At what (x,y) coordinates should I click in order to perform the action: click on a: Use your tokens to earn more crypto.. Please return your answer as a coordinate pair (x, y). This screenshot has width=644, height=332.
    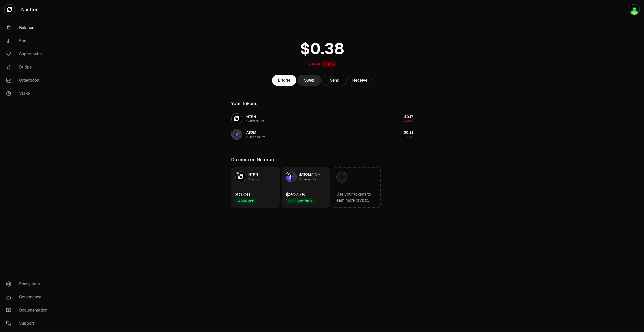
    Looking at the image, I should click on (356, 187).